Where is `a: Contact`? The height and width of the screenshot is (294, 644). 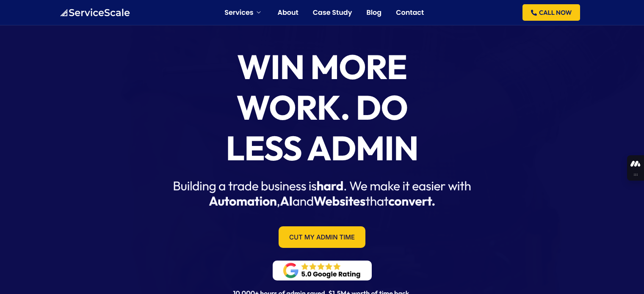
a: Contact is located at coordinates (410, 13).